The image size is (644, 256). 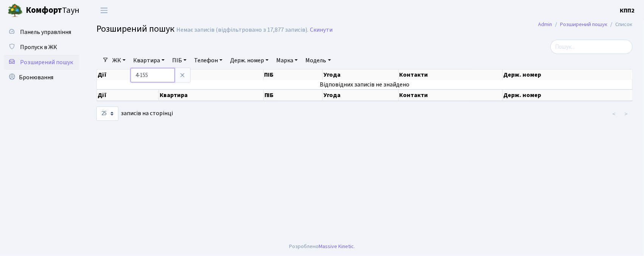 What do you see at coordinates (135, 114) in the screenshot?
I see `label: записів на сторінці` at bounding box center [135, 114].